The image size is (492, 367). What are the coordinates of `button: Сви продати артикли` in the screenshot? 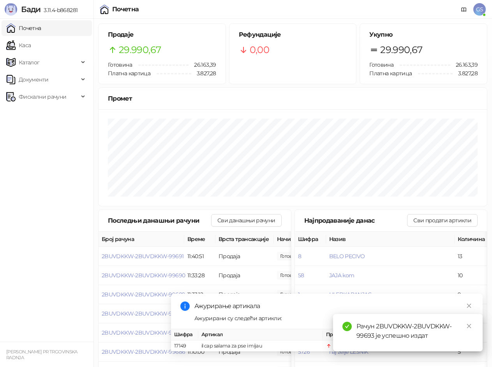 It's located at (442, 220).